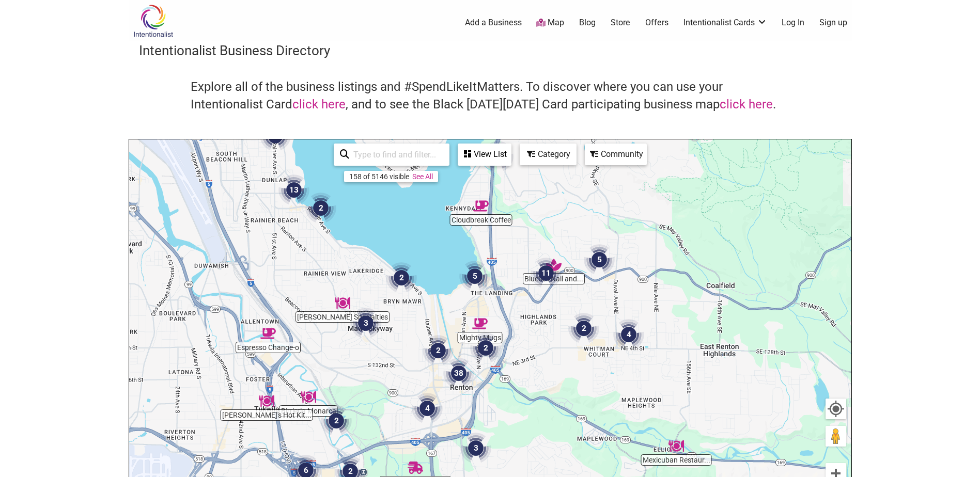  I want to click on a: Intentionalist Cards, so click(726, 23).